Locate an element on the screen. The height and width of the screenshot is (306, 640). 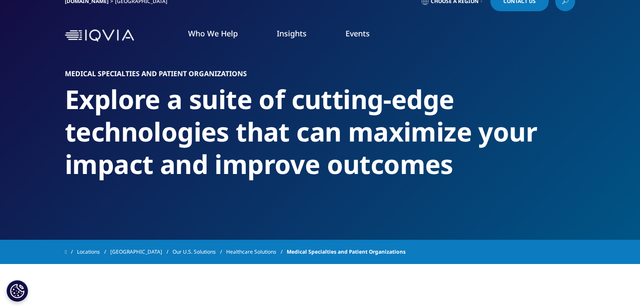
a: Healthcare Solutions is located at coordinates (256, 252).